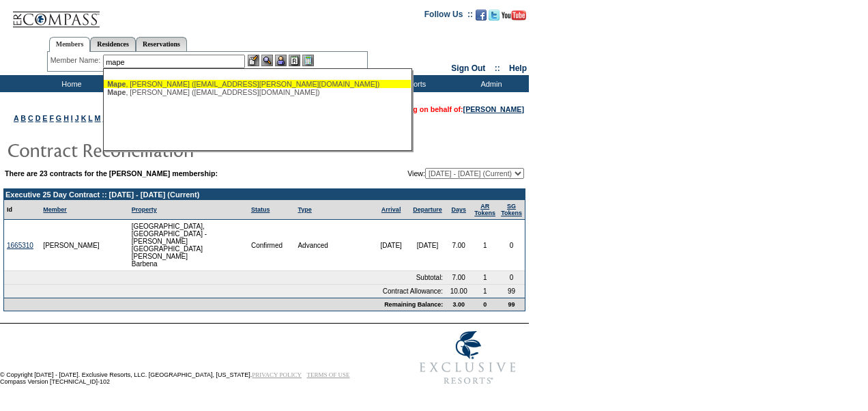 The height and width of the screenshot is (411, 868). Describe the element at coordinates (45, 118) in the screenshot. I see `a: E` at that location.